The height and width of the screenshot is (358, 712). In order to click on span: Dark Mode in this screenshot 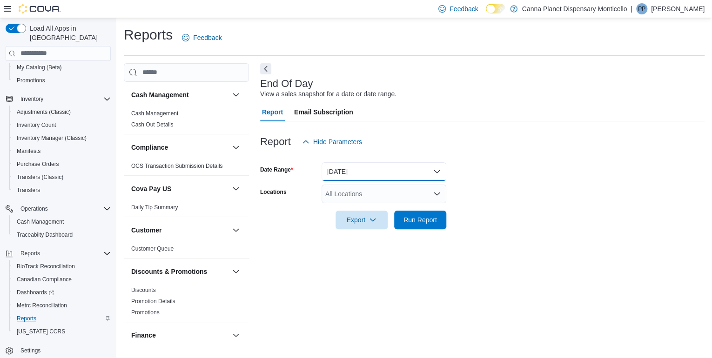, I will do `click(486, 13)`.